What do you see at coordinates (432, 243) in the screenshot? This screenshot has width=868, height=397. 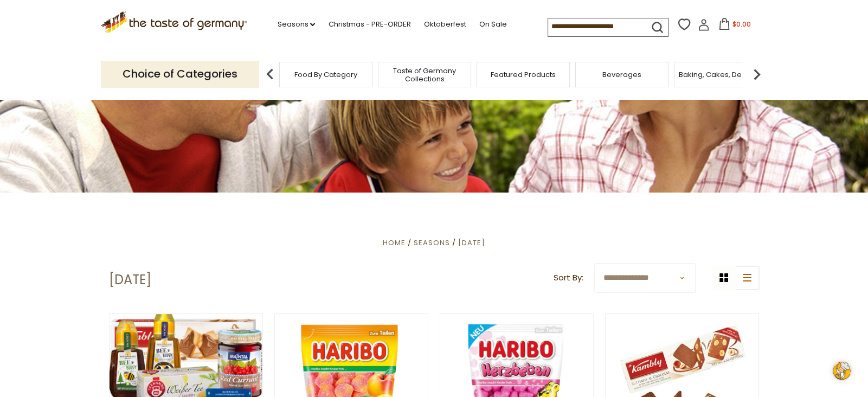 I see `span: Seasons` at bounding box center [432, 243].